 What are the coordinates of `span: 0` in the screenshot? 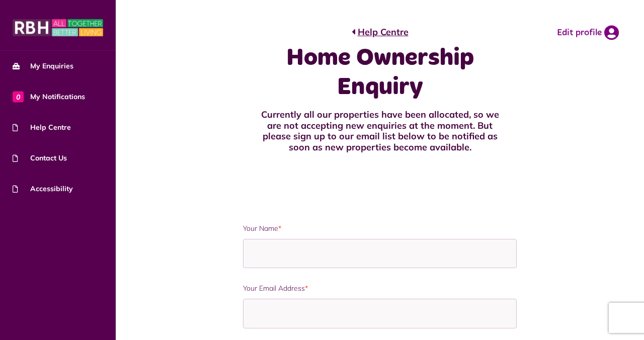 It's located at (18, 97).